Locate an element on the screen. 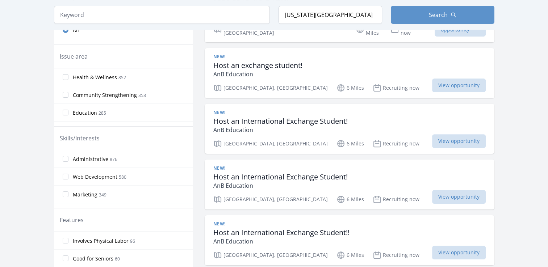 The image size is (548, 267). input: Education 285 is located at coordinates (66, 113).